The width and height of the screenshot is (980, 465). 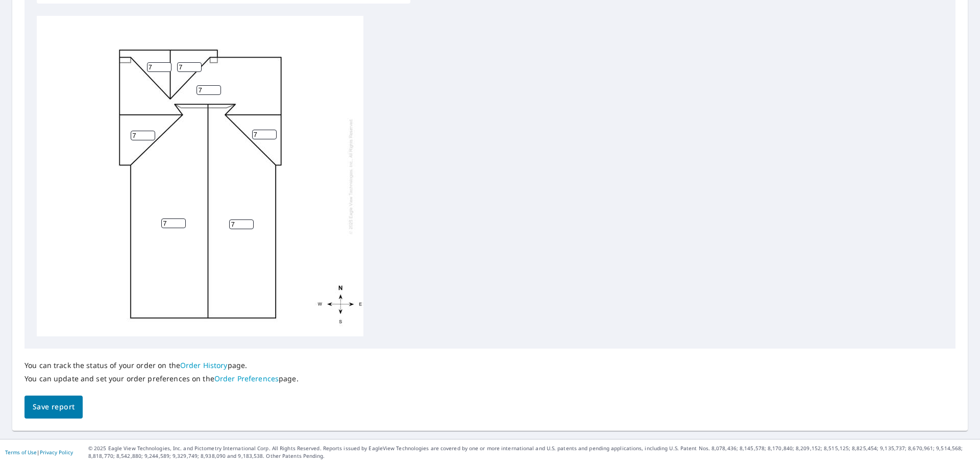 What do you see at coordinates (54, 407) in the screenshot?
I see `button: Save report` at bounding box center [54, 407].